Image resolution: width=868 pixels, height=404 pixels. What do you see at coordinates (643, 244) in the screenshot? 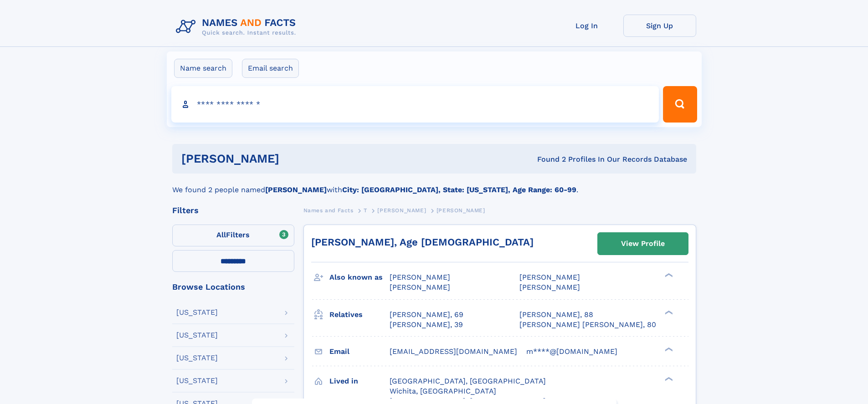
I see `div: View Profile` at bounding box center [643, 244].